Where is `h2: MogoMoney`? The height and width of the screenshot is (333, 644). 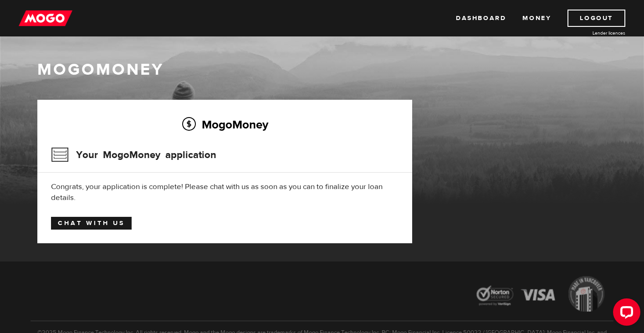 h2: MogoMoney is located at coordinates (224, 124).